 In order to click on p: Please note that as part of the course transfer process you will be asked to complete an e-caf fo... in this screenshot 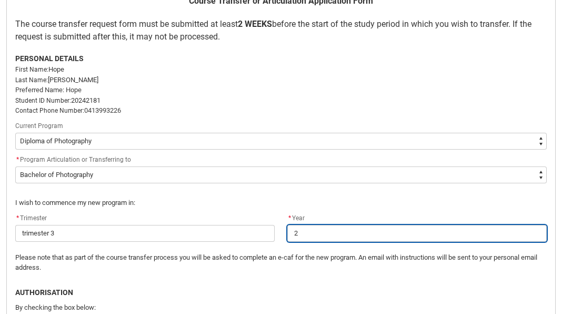, I will do `click(281, 262)`.